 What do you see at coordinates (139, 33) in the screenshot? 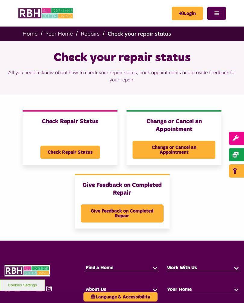
I see `a: Check your repair status` at bounding box center [139, 33].